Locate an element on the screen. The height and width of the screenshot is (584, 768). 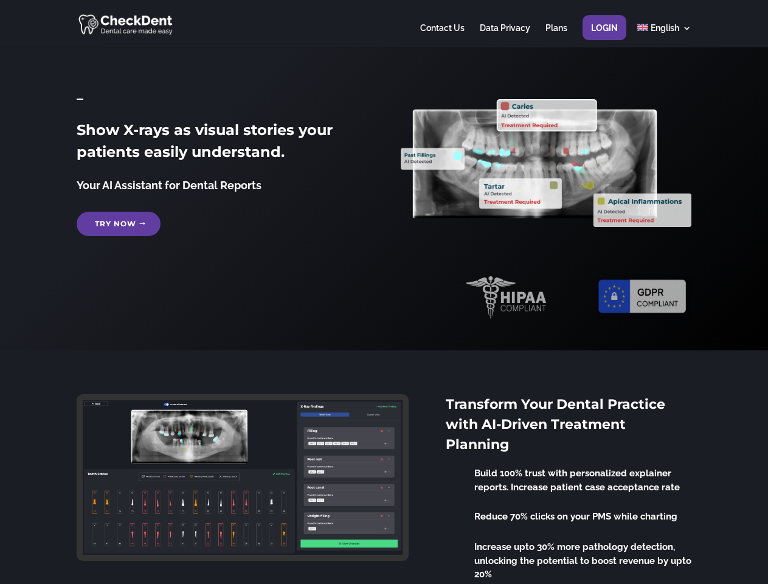
a: Contact Us is located at coordinates (442, 35).